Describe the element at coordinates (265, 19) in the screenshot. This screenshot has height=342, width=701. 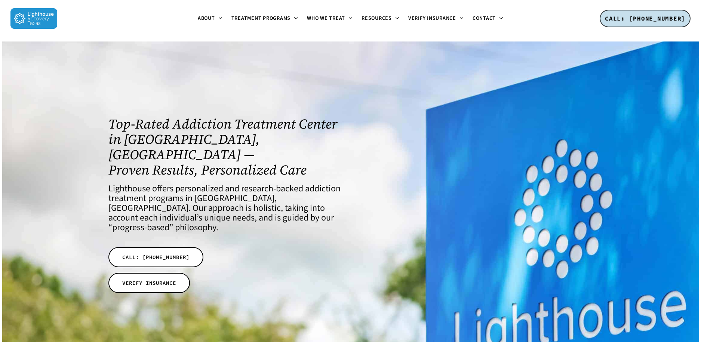
I see `a: Treatment Programs` at that location.